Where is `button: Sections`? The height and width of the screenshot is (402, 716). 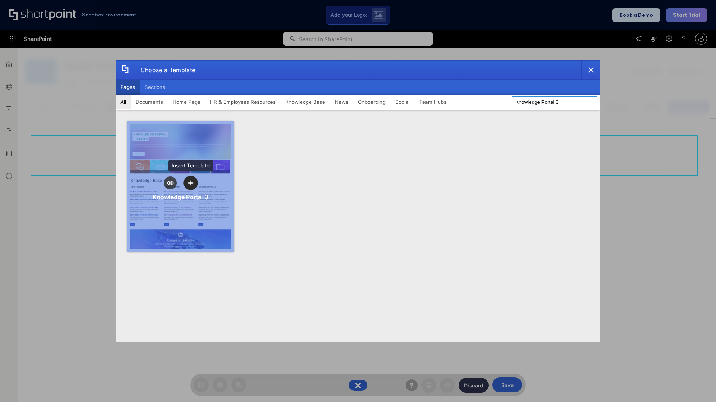 button: Sections is located at coordinates (155, 87).